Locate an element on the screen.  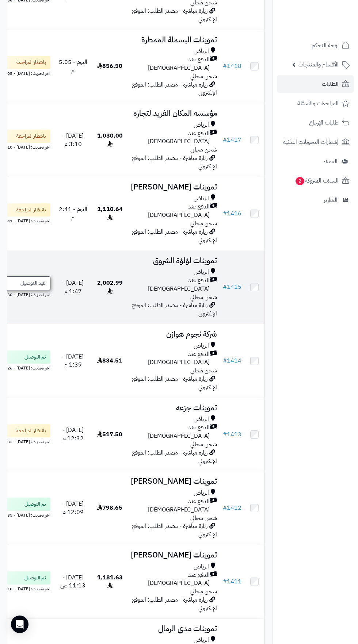
span: المراجعات والأسئلة is located at coordinates (317, 103).